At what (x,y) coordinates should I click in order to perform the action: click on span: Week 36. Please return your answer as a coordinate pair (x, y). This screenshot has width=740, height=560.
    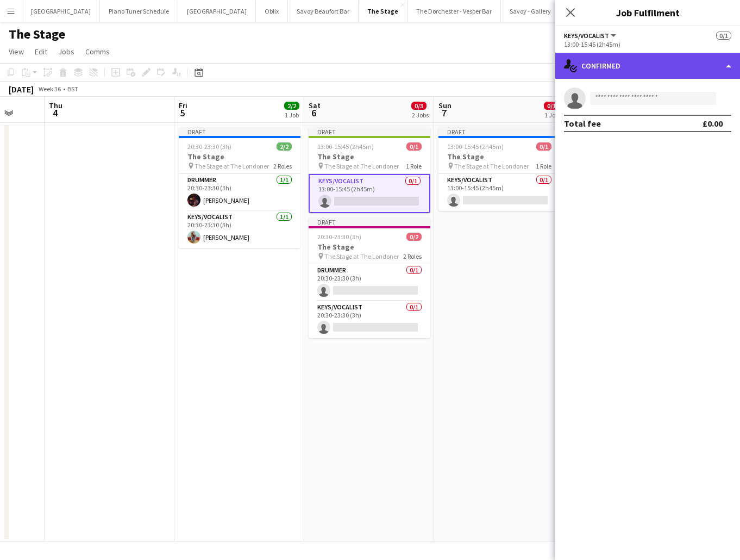
    Looking at the image, I should click on (49, 89).